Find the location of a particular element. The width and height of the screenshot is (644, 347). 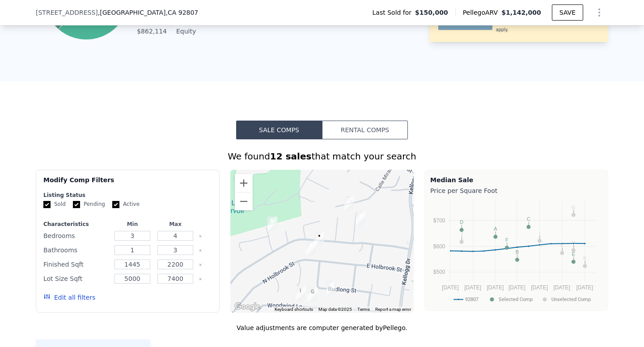

span: , CA 92807 is located at coordinates (181, 13).